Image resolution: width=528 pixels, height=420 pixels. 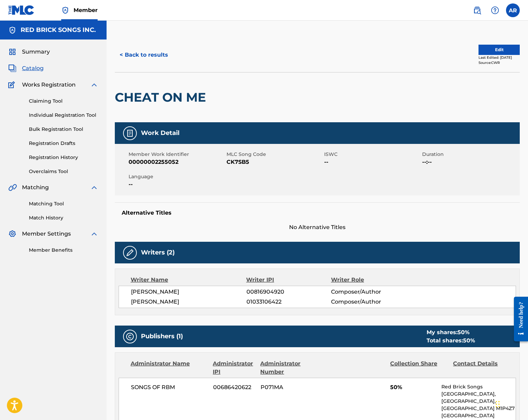 What do you see at coordinates (498, 404) in the screenshot?
I see `div: Drag` at bounding box center [498, 404].